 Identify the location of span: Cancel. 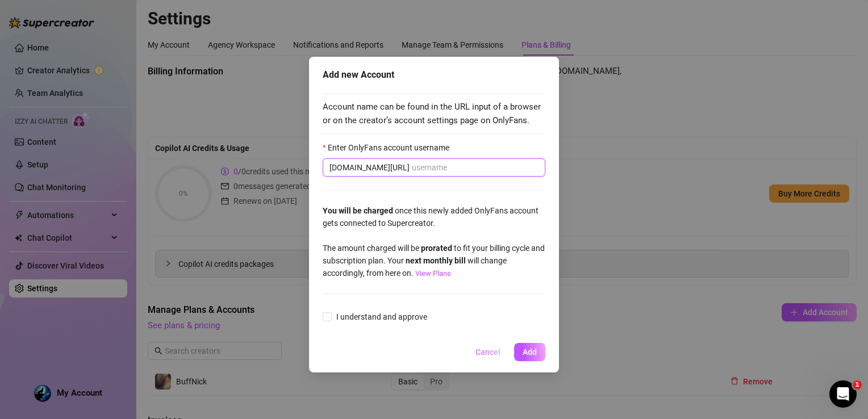
(488, 352).